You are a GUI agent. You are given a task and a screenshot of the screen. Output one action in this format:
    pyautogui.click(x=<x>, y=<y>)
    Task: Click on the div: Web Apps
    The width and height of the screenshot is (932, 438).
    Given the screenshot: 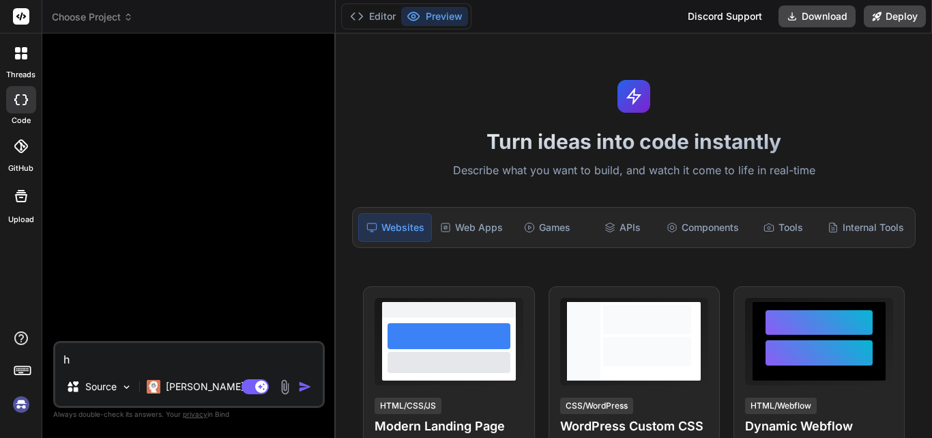 What is the action you would take?
    pyautogui.click(x=472, y=227)
    